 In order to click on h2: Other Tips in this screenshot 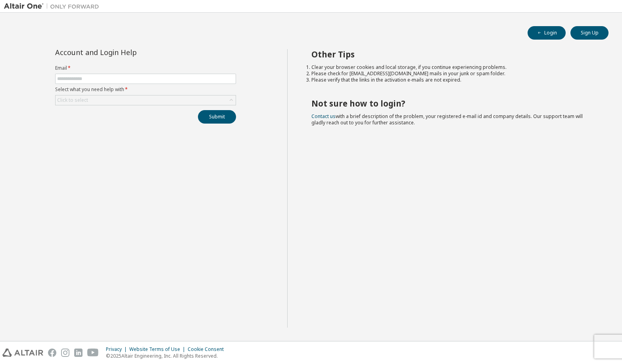, I will do `click(453, 54)`.